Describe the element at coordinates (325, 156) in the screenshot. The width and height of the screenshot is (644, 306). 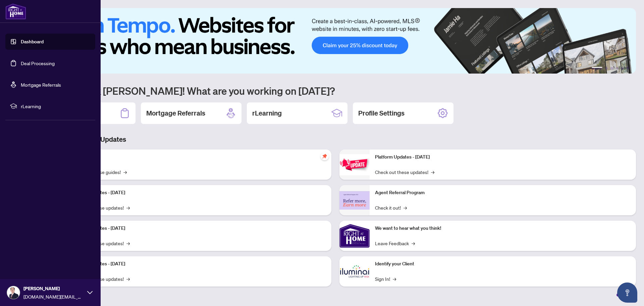
I see `span: pushpin` at that location.